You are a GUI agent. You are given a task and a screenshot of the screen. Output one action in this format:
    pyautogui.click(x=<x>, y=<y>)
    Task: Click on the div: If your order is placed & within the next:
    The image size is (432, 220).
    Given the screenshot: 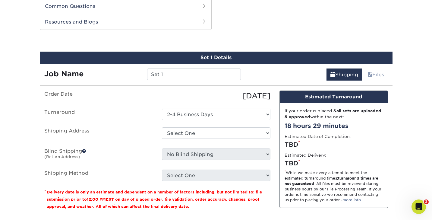 What is the action you would take?
    pyautogui.click(x=334, y=114)
    